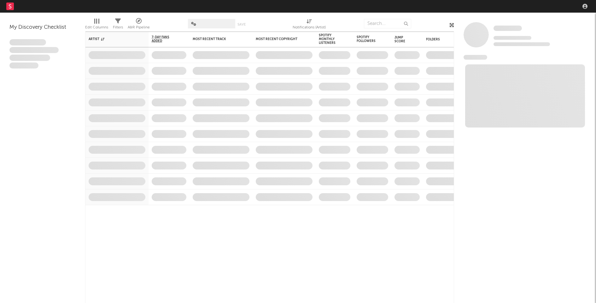  What do you see at coordinates (30, 58) in the screenshot?
I see `span: Praesent ac interdum` at bounding box center [30, 58].